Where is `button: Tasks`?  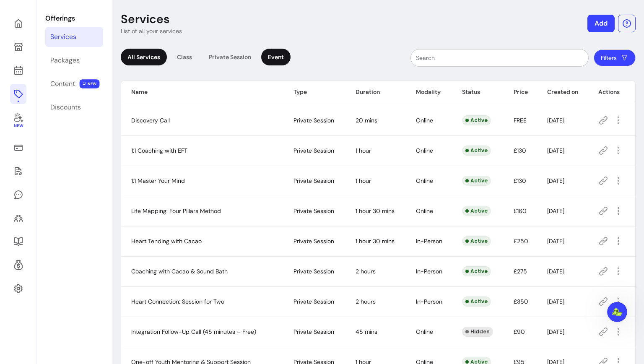
button: Tasks is located at coordinates (140, 270).